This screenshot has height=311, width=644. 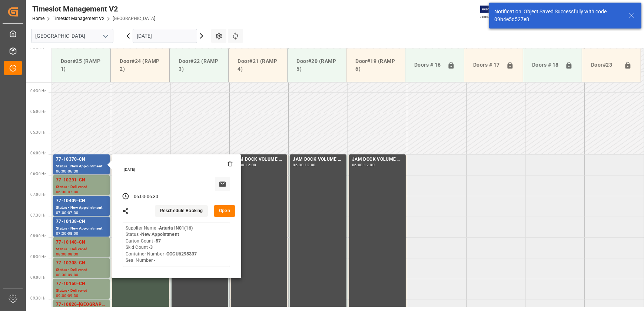 What do you see at coordinates (79, 19) in the screenshot?
I see `a: Timeslot Management V2` at bounding box center [79, 19].